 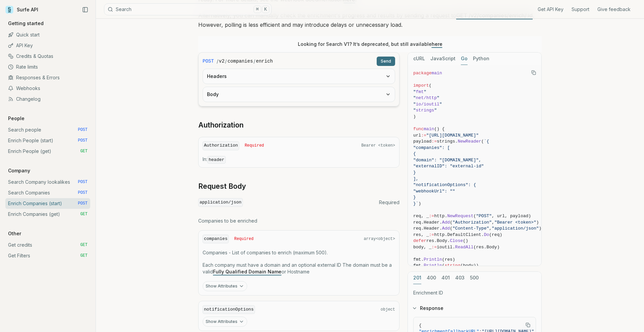 I want to click on button: Show Attributes, so click(x=224, y=287).